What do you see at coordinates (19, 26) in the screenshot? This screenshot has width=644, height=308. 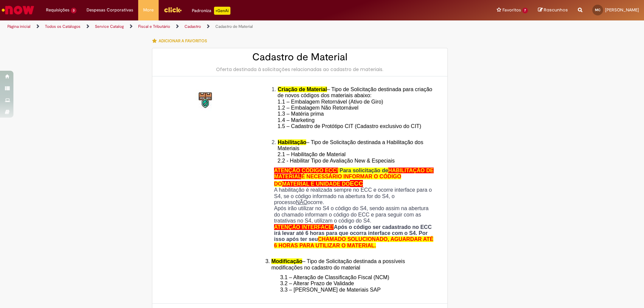 I see `a: Página inicial` at bounding box center [19, 26].